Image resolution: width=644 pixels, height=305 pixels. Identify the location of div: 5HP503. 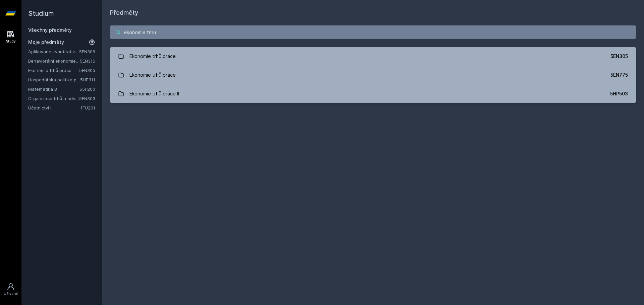
(619, 94).